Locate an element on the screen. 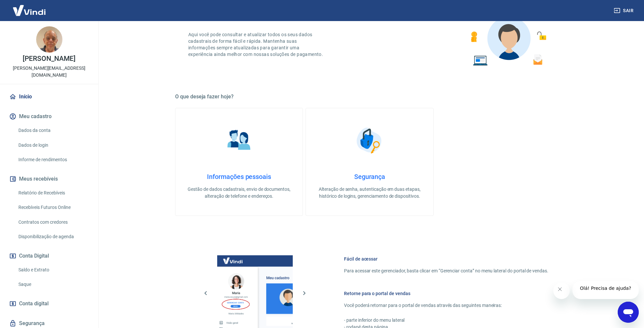  span: Conta digital is located at coordinates (34, 303).